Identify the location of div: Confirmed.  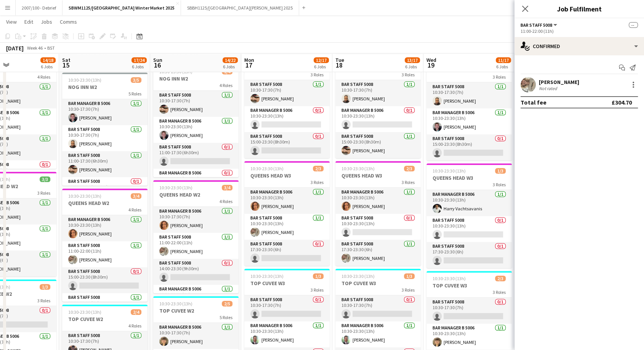
(580, 46).